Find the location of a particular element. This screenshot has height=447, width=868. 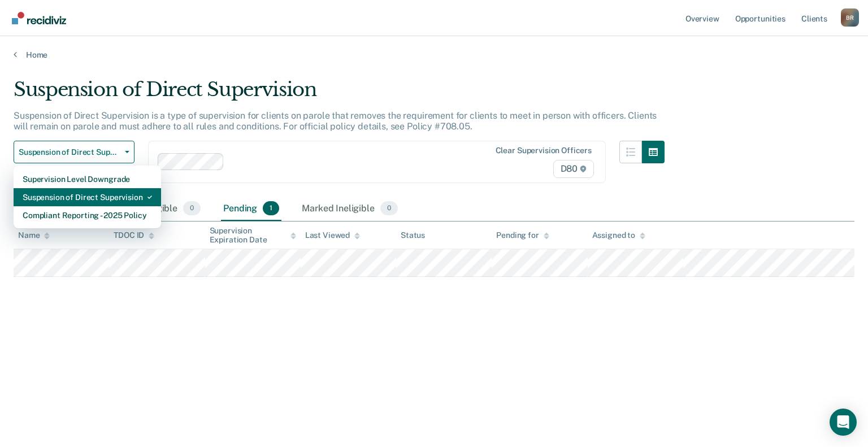

div: Supervision Level Downgrade is located at coordinates (87, 179).